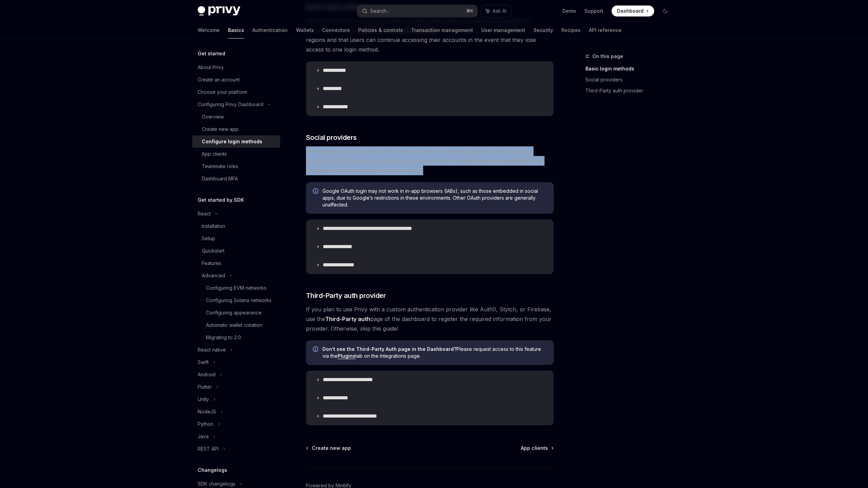  I want to click on a: Basics, so click(235, 30).